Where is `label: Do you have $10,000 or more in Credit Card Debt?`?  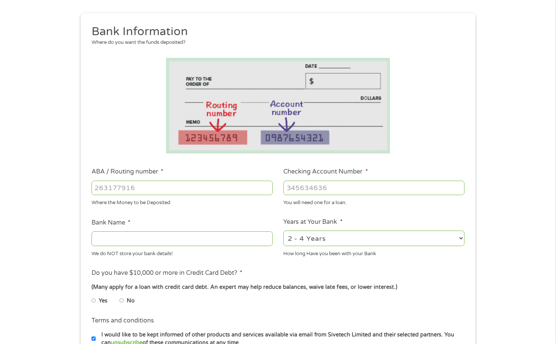 label: Do you have $10,000 or more in Credit Card Debt? is located at coordinates (167, 273).